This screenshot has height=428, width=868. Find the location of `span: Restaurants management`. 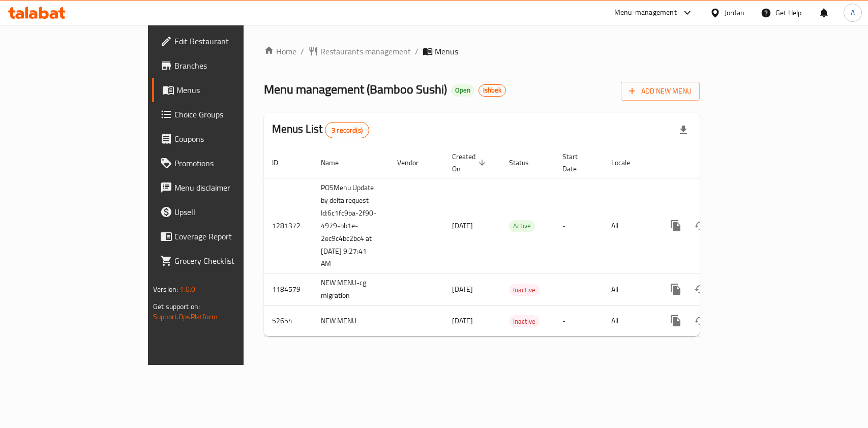

span: Restaurants management is located at coordinates (366, 51).